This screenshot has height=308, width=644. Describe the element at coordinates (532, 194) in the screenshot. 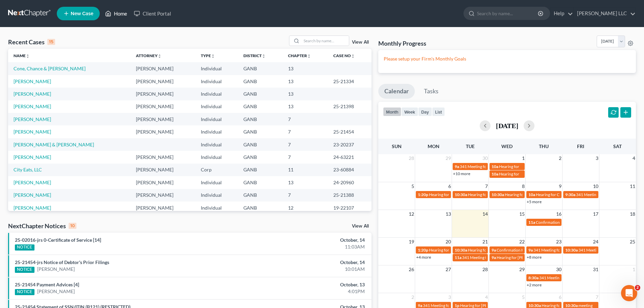

I see `span: Hearing for Nautica's Edge LLC` at that location.